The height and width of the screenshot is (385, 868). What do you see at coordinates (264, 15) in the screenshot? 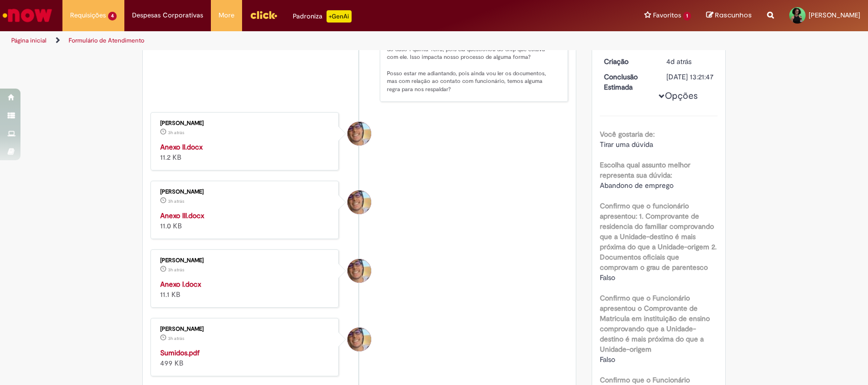
I see `img: click_logo_yellow_360x200.png` at bounding box center [264, 15].